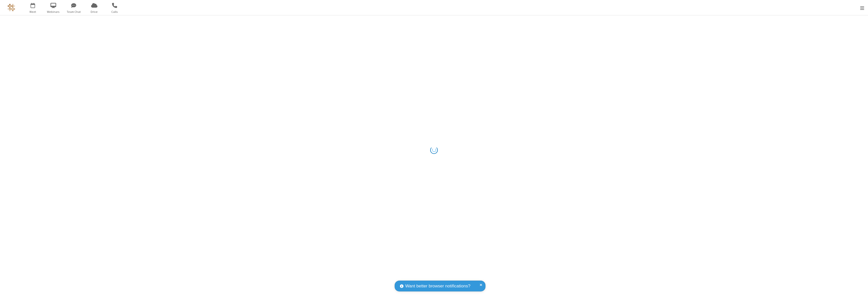 The width and height of the screenshot is (868, 300). I want to click on span: Webinars, so click(53, 12).